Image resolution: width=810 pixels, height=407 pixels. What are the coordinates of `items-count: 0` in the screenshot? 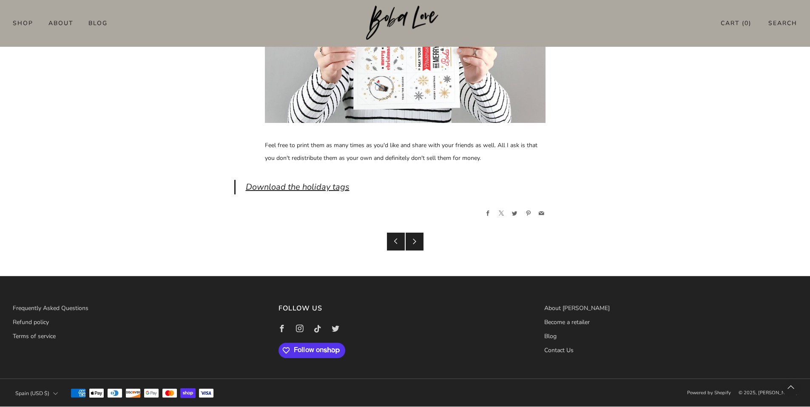 It's located at (747, 23).